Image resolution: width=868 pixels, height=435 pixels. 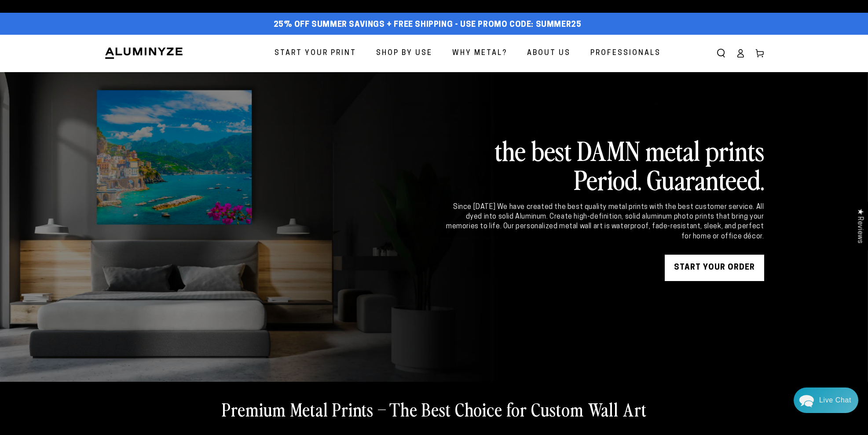 I want to click on a: Why Metal?, so click(x=479, y=53).